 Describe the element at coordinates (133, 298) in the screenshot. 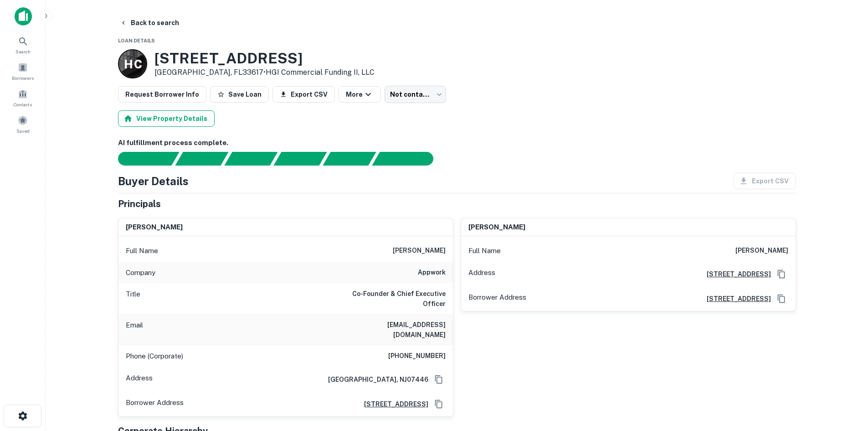

I see `p: Title` at that location.